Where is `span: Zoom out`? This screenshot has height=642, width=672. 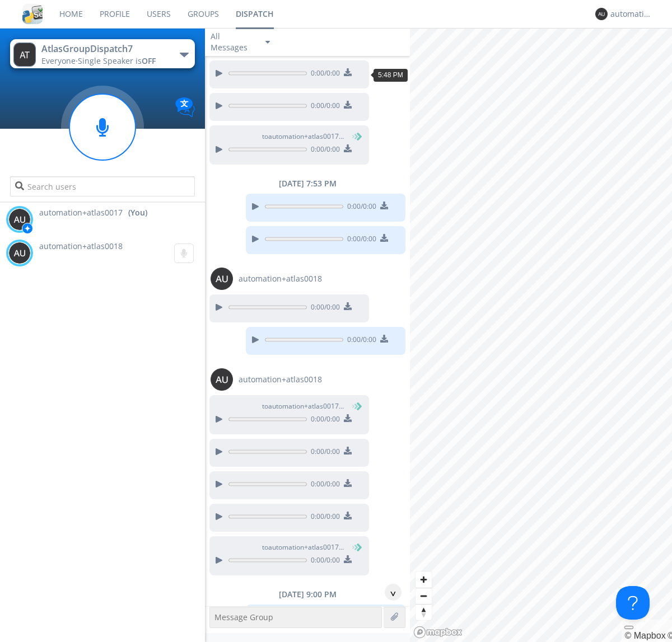 span: Zoom out is located at coordinates (423, 596).